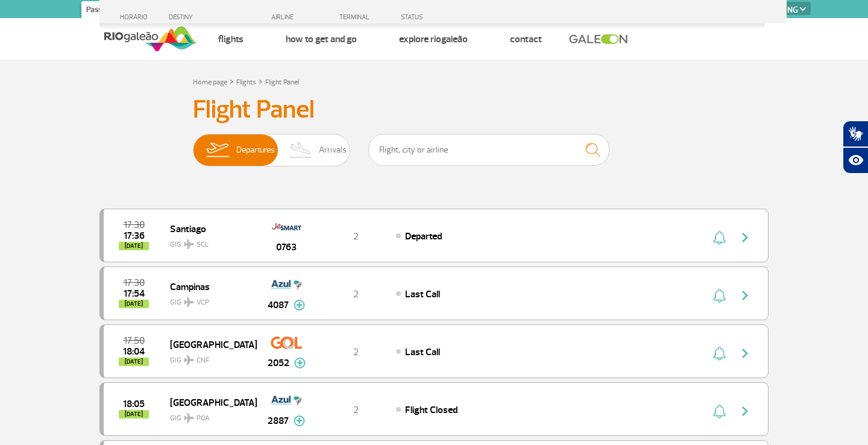 The width and height of the screenshot is (868, 445). I want to click on span: 0763, so click(287, 247).